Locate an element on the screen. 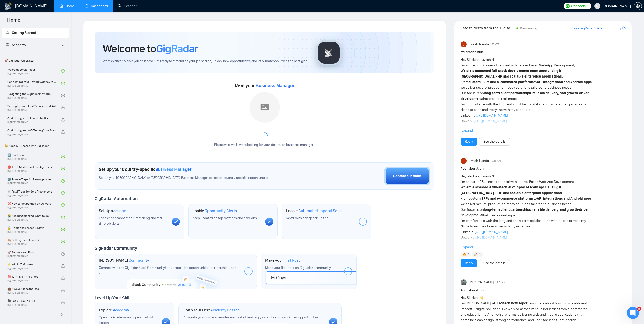  span: We're excited to have you on board. Get ready to streamline your job search, unlock new opportuni... is located at coordinates (205, 61).